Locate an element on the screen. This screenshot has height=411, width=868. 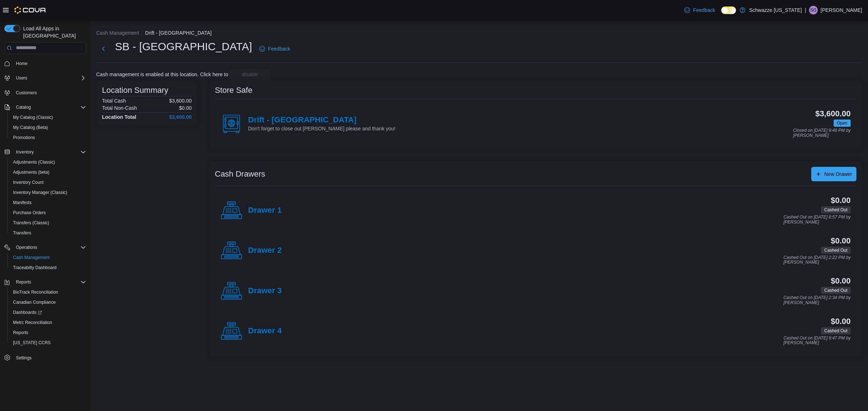
span: Settings is located at coordinates (24, 358).